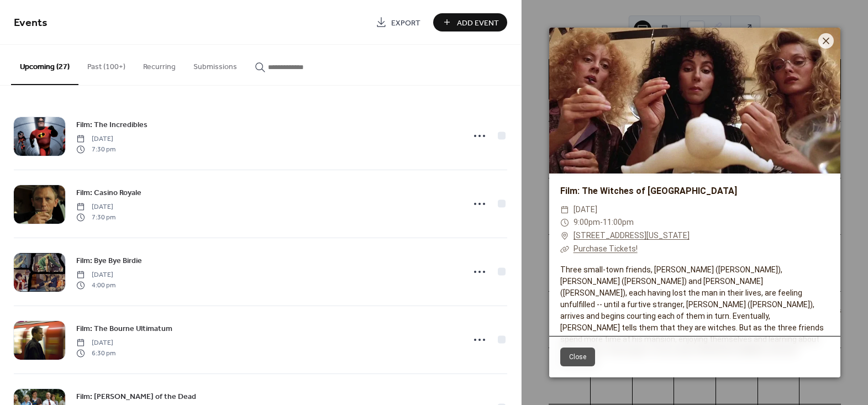 Image resolution: width=868 pixels, height=405 pixels. What do you see at coordinates (96, 353) in the screenshot?
I see `span: 6:30 pm` at bounding box center [96, 353].